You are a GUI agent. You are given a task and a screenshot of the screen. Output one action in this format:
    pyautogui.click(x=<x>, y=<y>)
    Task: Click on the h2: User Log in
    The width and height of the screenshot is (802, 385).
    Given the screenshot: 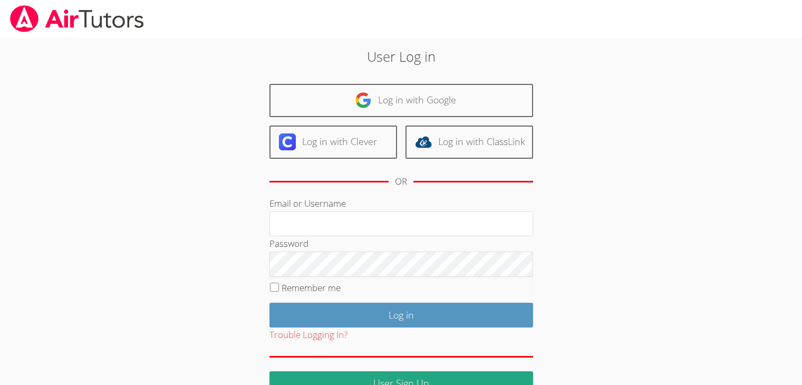 What is the action you would take?
    pyautogui.click(x=401, y=56)
    